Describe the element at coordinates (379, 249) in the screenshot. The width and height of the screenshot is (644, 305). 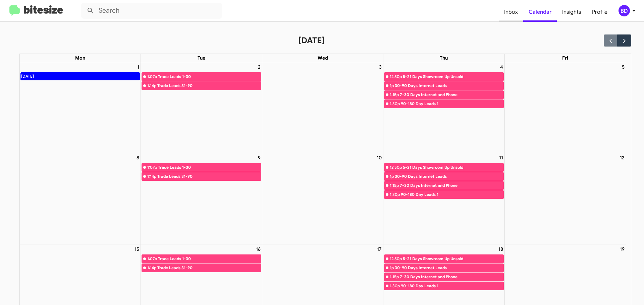
I see `a: September 17, 2025` at that location.